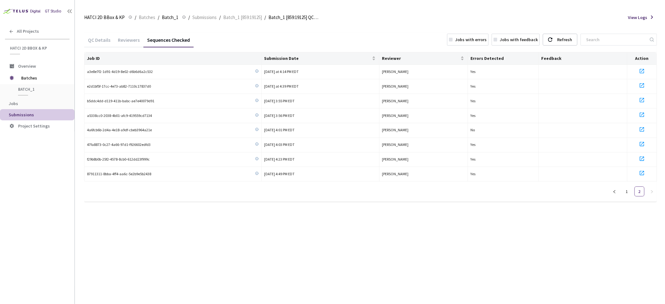 This screenshot has width=665, height=304. What do you see at coordinates (129, 42) in the screenshot?
I see `div: Reviewers` at bounding box center [129, 42].